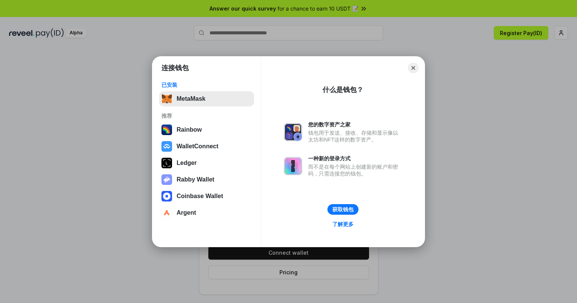 Image resolution: width=577 pixels, height=303 pixels. I want to click on div: 钱包用于发送、接收、存储和显示像以太坊和NFT这样的数字资产。, so click(355, 136).